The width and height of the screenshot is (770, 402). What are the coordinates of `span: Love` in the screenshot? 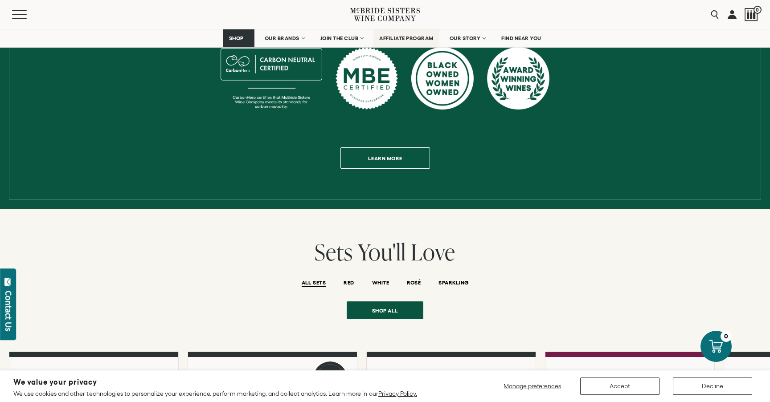 It's located at (433, 252).